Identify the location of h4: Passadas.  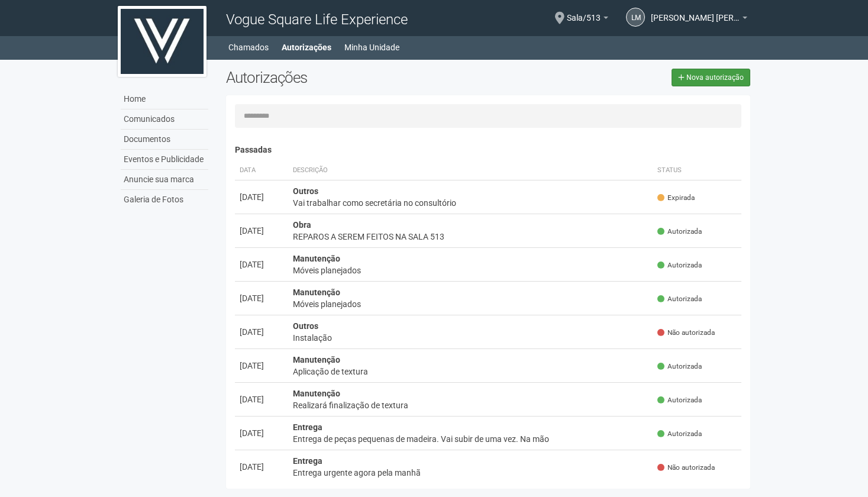
(488, 150).